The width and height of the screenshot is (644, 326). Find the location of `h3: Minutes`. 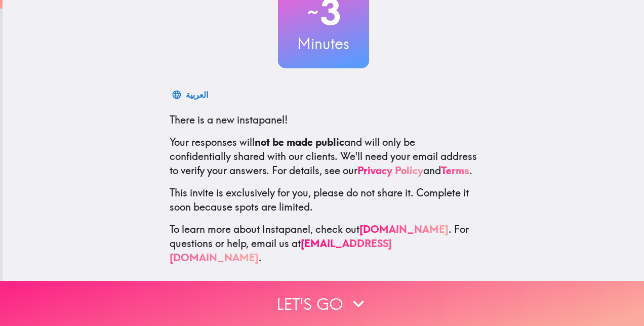

h3: Minutes is located at coordinates (323, 43).